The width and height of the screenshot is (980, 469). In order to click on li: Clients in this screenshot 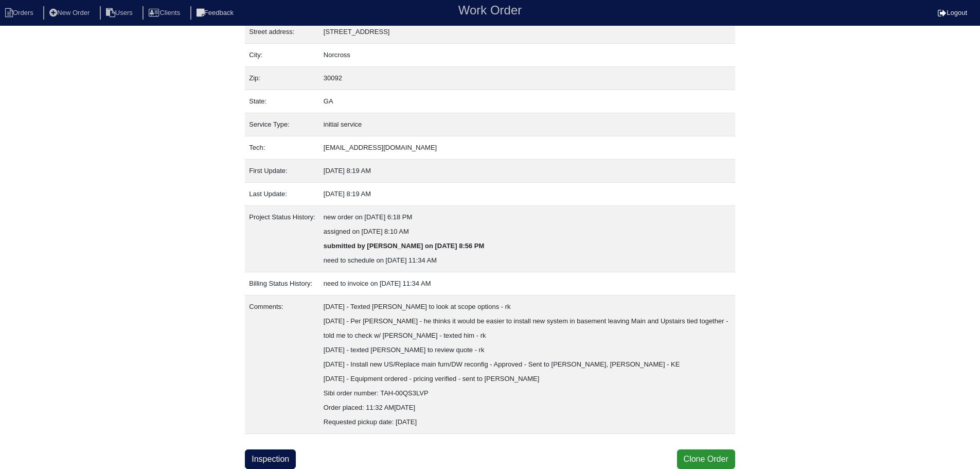, I will do `click(165, 13)`.